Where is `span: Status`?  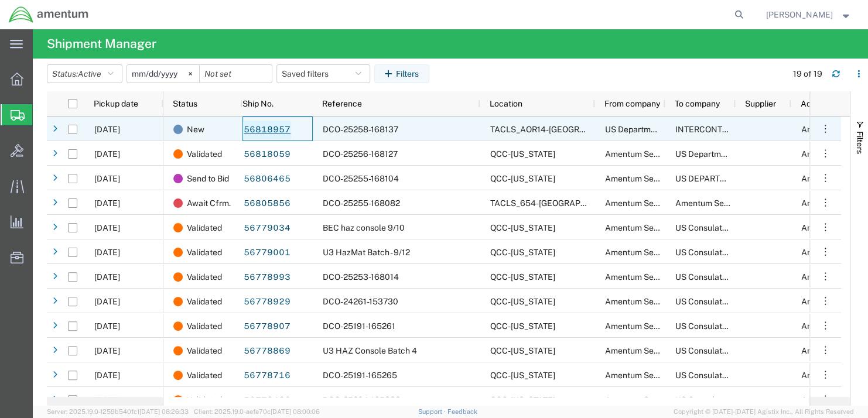 span: Status is located at coordinates (185, 104).